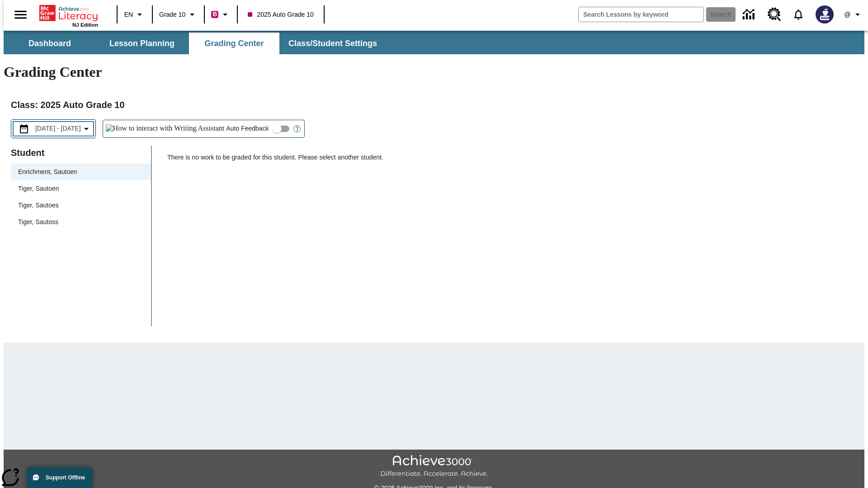 The image size is (868, 488). What do you see at coordinates (85, 25) in the screenshot?
I see `span: NJ Edition` at bounding box center [85, 25].